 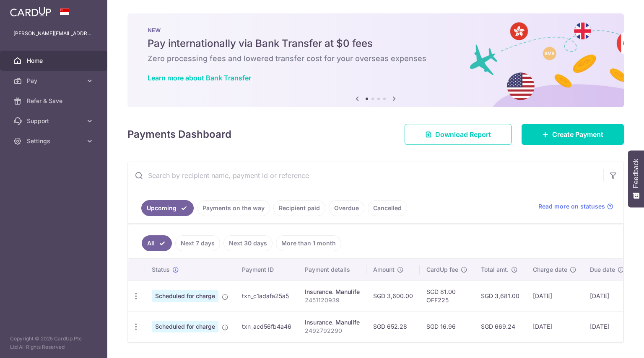 I want to click on span: Refer & Save, so click(x=54, y=101).